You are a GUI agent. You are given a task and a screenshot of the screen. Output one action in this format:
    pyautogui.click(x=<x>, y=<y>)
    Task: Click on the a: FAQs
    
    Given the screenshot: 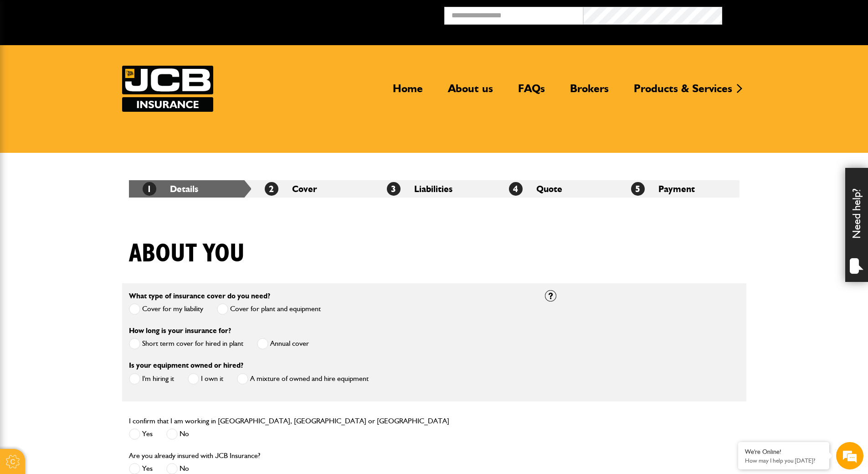 What is the action you would take?
    pyautogui.click(x=531, y=92)
    